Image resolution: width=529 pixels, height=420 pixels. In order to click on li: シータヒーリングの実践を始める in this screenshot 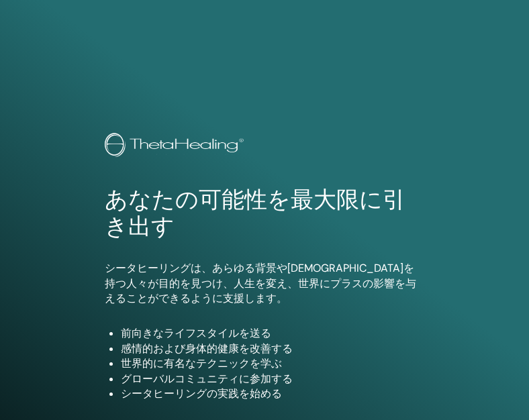, I will do `click(272, 394)`.